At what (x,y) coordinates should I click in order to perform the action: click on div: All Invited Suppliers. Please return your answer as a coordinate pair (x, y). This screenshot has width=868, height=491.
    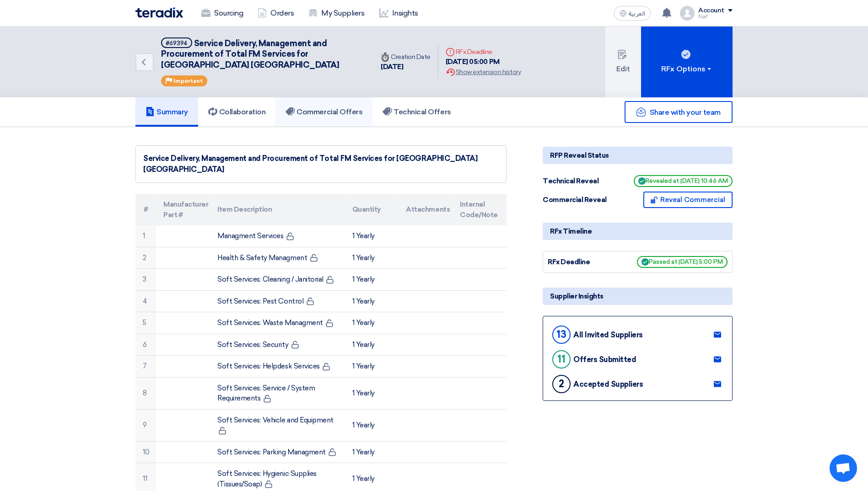
    Looking at the image, I should click on (608, 335).